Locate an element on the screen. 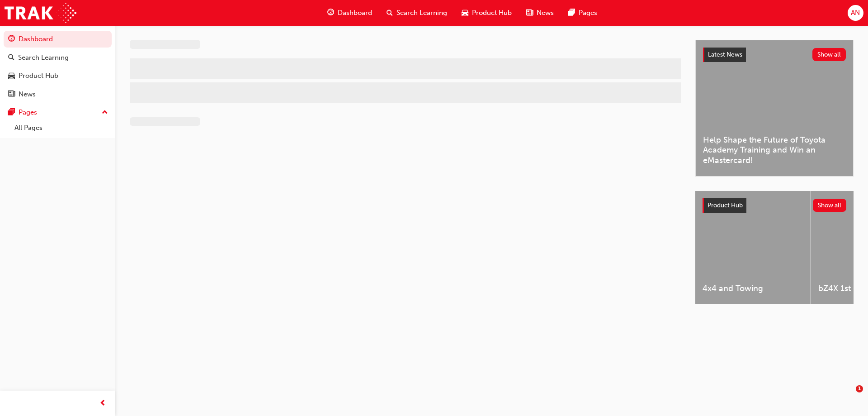 The height and width of the screenshot is (416, 868). span: 4x4 and Towing is located at coordinates (753, 288).